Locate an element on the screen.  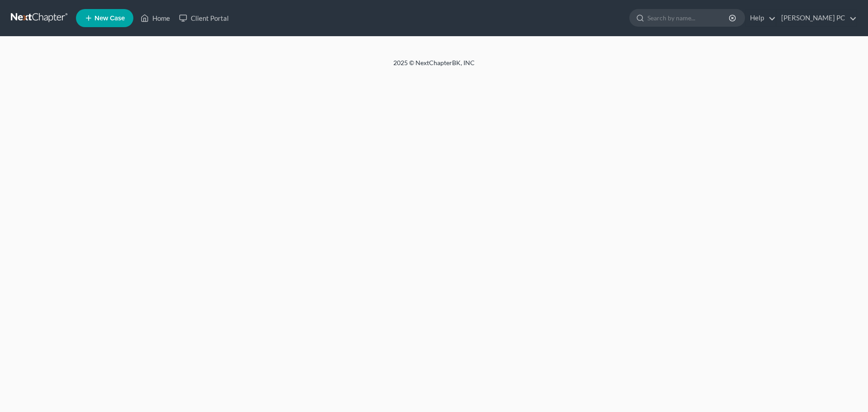
div: 2025 © NextChapterBK, INC is located at coordinates (434, 66).